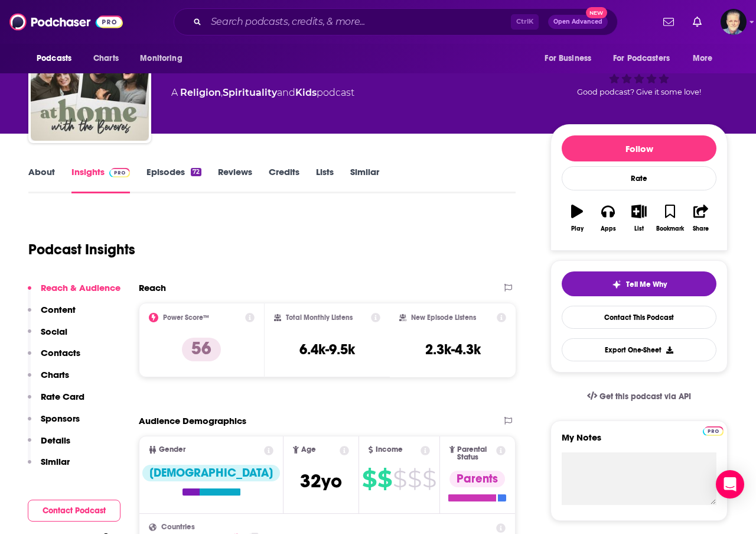  What do you see at coordinates (186, 318) in the screenshot?
I see `h2: Power Score™` at bounding box center [186, 318].